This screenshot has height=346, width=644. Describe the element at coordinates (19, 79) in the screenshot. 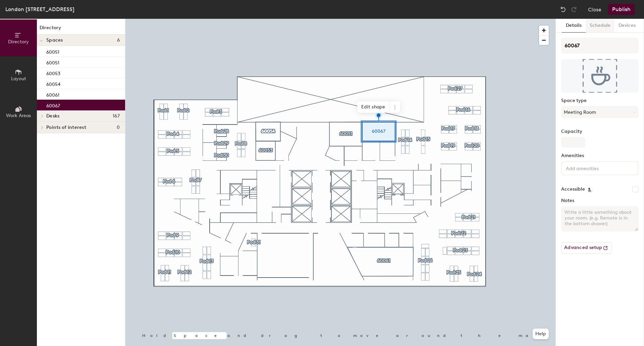

I see `span: Layout` at that location.